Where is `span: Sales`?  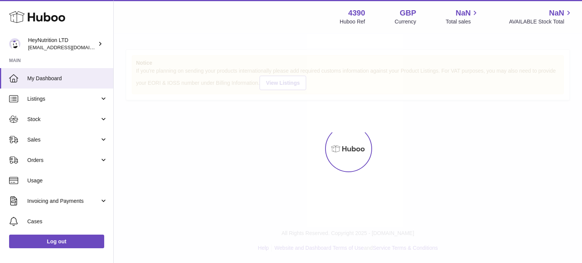 span: Sales is located at coordinates (63, 140).